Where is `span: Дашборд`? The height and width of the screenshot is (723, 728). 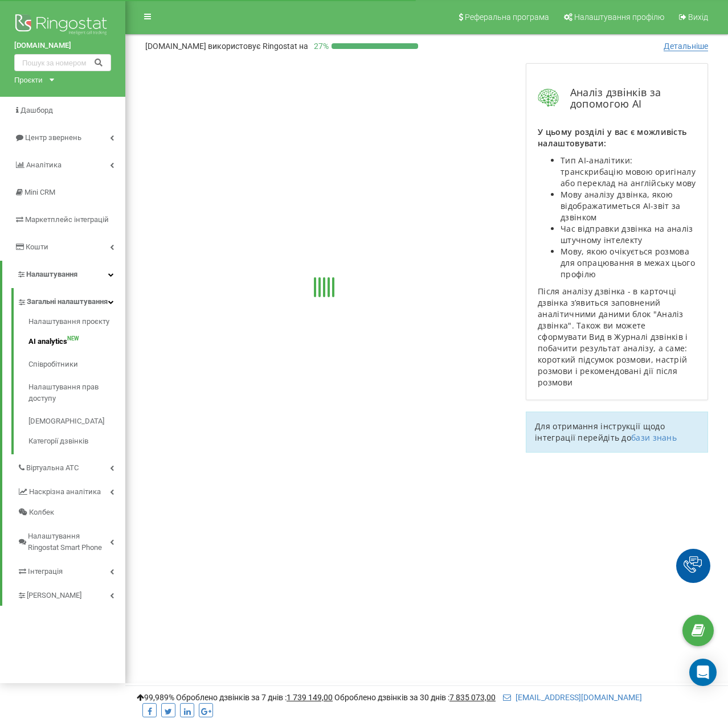
span: Дашборд is located at coordinates (37, 110).